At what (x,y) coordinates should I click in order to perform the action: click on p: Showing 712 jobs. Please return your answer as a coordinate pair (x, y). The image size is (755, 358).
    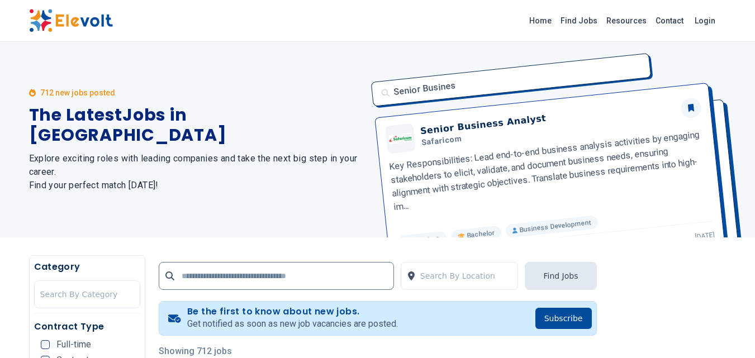
    Looking at the image, I should click on (378, 352).